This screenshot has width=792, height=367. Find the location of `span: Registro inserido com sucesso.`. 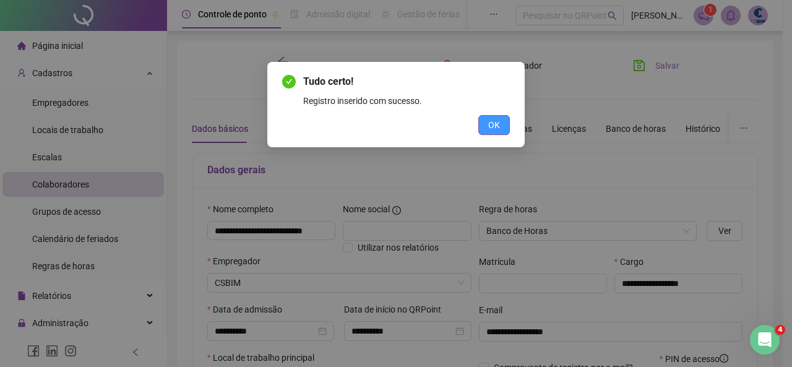

span: Registro inserido com sucesso. is located at coordinates (362, 101).